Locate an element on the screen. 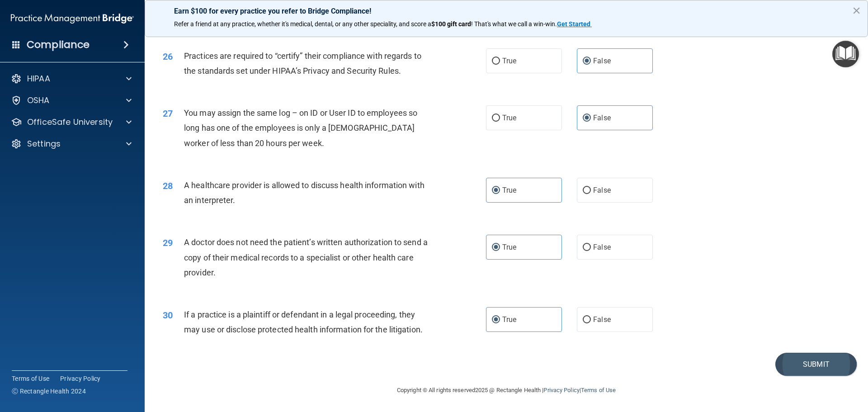 This screenshot has width=868, height=412. span: A doctor does not need the patient’s written authorization to send a copy of their medical record... is located at coordinates (306, 257).